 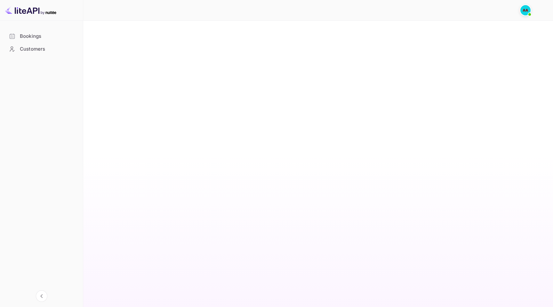 What do you see at coordinates (31, 10) in the screenshot?
I see `img: LiteAPI logo` at bounding box center [31, 10].